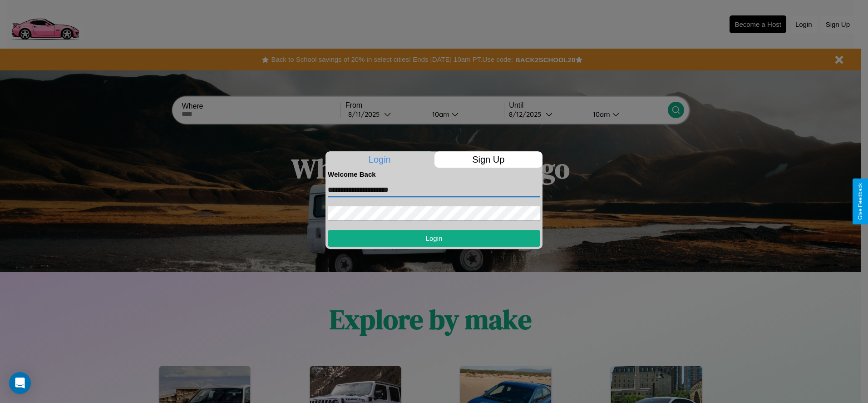 The image size is (868, 403). Describe the element at coordinates (860, 202) in the screenshot. I see `div: Give Feedback` at that location.